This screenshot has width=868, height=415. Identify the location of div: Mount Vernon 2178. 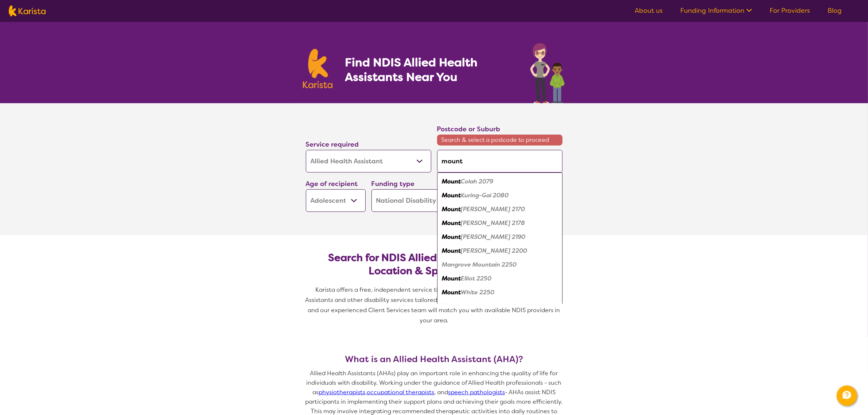
(500, 223).